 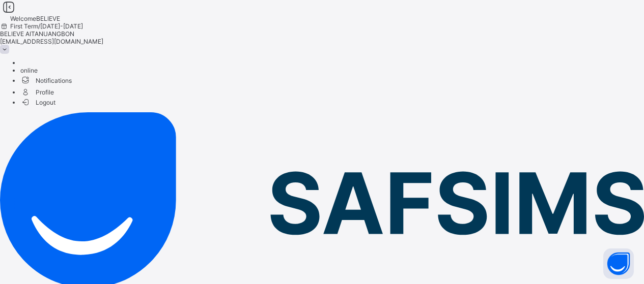 I want to click on span: Profile, so click(x=332, y=91).